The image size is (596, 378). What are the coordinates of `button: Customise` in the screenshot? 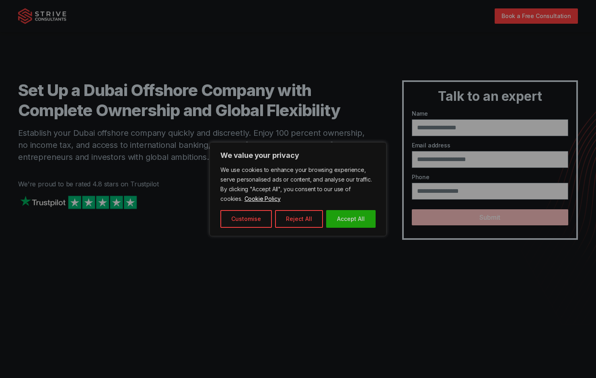 It's located at (246, 219).